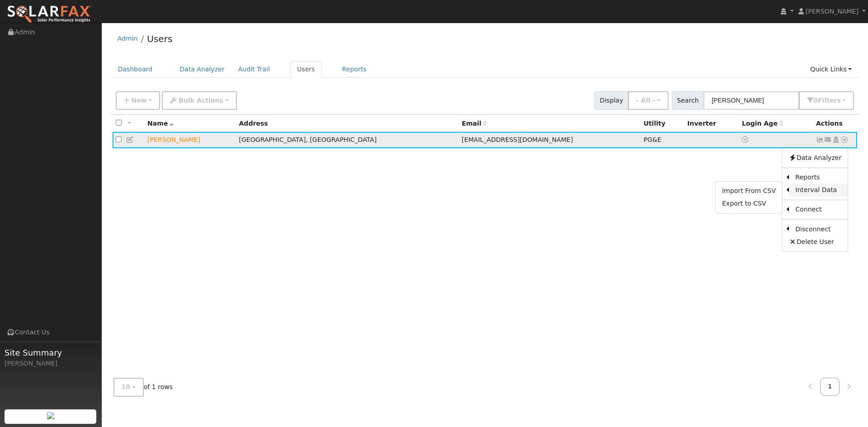  What do you see at coordinates (835, 123) in the screenshot?
I see `div: Actions` at bounding box center [835, 123].